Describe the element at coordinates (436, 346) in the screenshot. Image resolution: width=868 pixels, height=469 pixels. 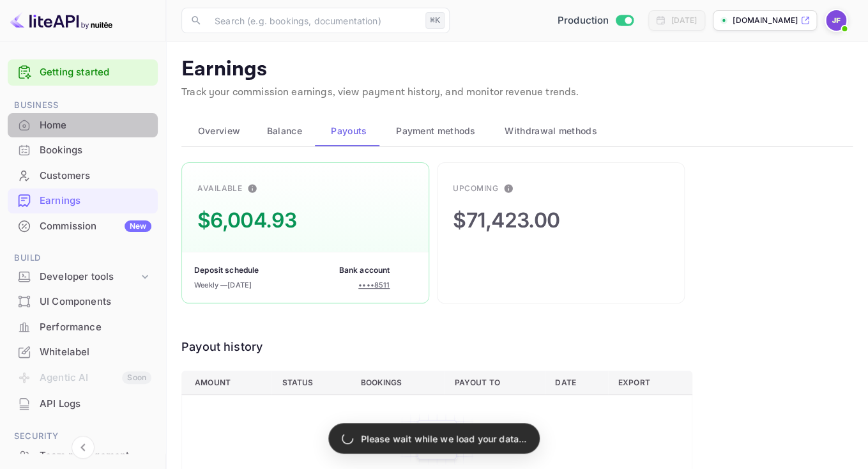
I see `div: Payout history` at that location.